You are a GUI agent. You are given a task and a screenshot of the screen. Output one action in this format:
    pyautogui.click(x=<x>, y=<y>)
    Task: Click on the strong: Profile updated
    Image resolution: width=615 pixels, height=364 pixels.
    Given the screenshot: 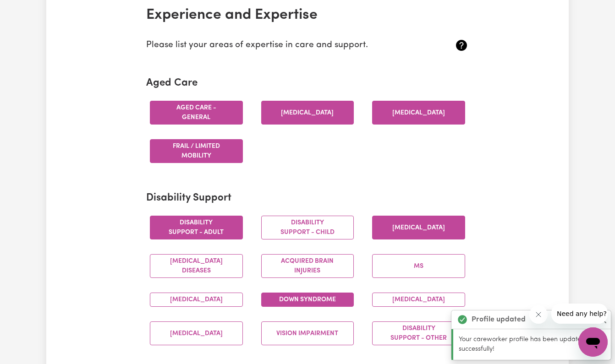 What is the action you would take?
    pyautogui.click(x=498, y=320)
    